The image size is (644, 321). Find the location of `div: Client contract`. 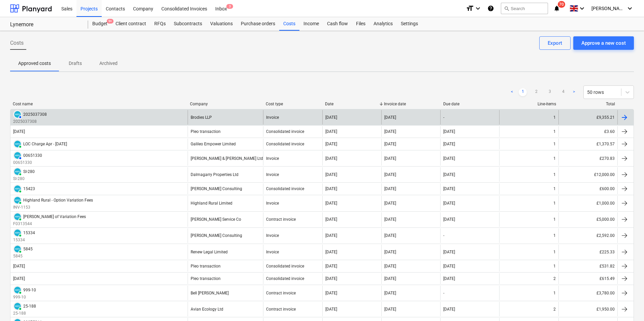

div: Client contract is located at coordinates (131, 24).